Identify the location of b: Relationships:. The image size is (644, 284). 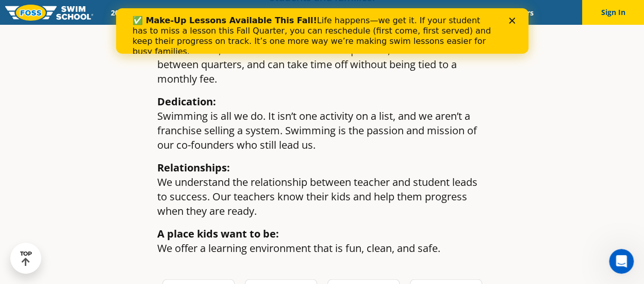
(194, 167).